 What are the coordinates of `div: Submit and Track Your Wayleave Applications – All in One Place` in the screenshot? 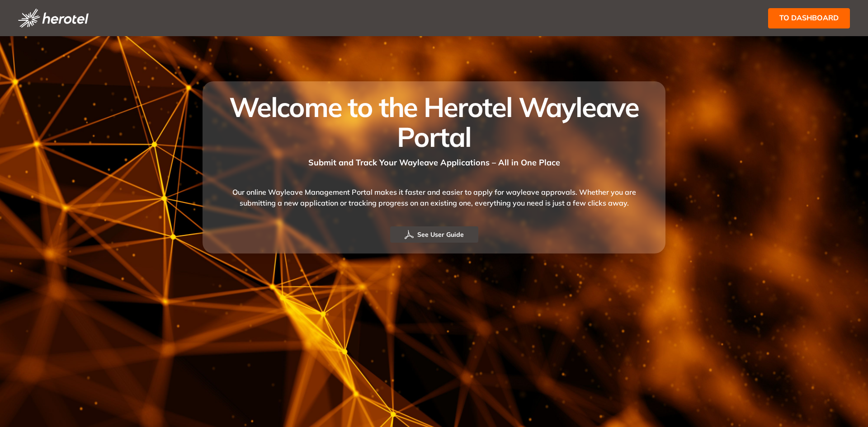 It's located at (434, 160).